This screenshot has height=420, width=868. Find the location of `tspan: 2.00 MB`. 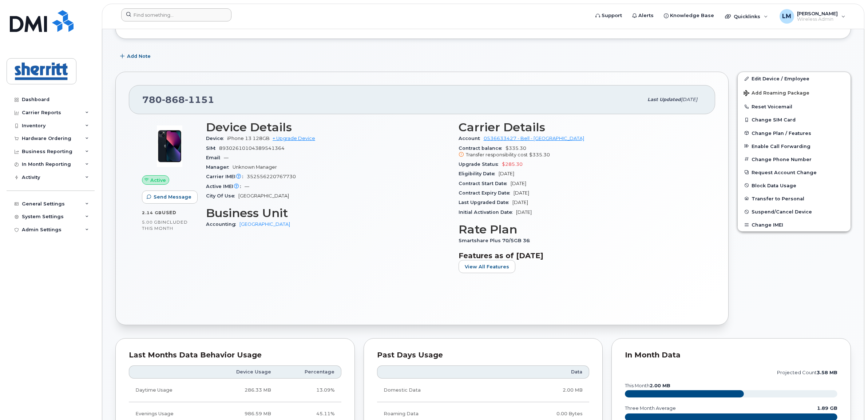

tspan: 2.00 MB is located at coordinates (660, 386).